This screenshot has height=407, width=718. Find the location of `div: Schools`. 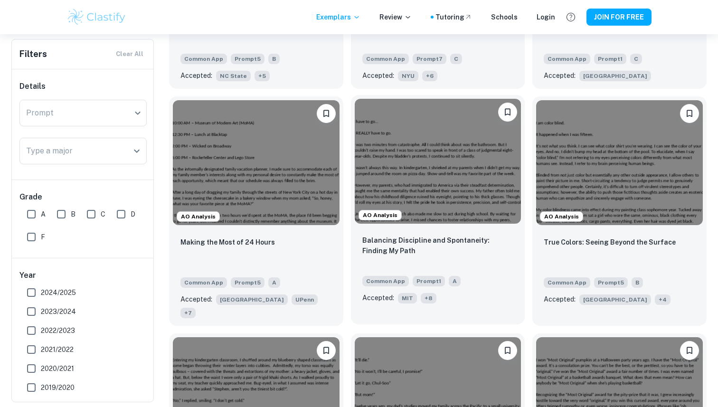

div: Schools is located at coordinates (504, 17).